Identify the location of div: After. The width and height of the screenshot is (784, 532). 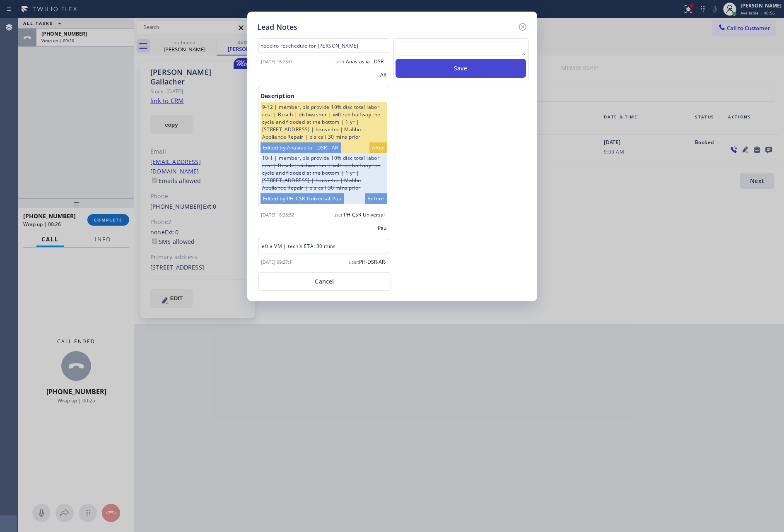
(379, 148).